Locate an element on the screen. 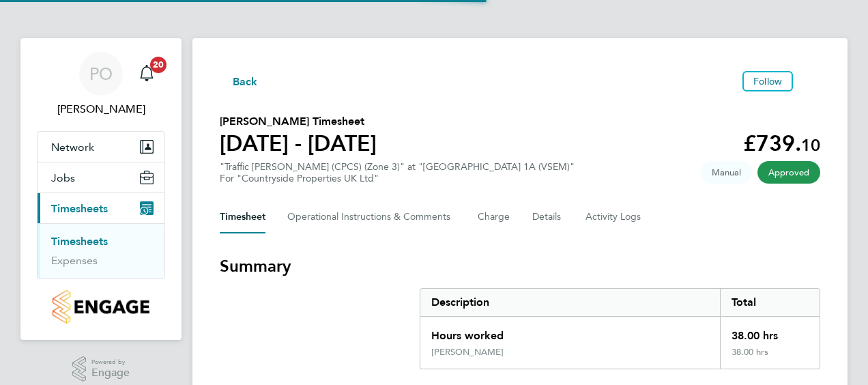 Image resolution: width=868 pixels, height=385 pixels. img: countryside-properties-logo-retina.png is located at coordinates (101, 307).